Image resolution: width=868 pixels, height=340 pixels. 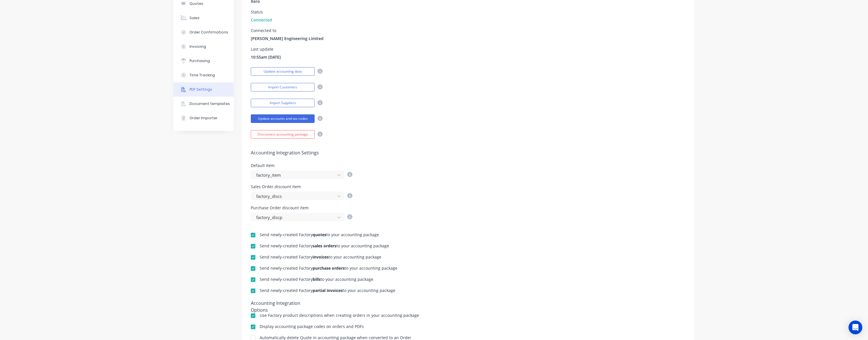 What do you see at coordinates (203, 75) in the screenshot?
I see `button: Time Tracking` at bounding box center [203, 75].